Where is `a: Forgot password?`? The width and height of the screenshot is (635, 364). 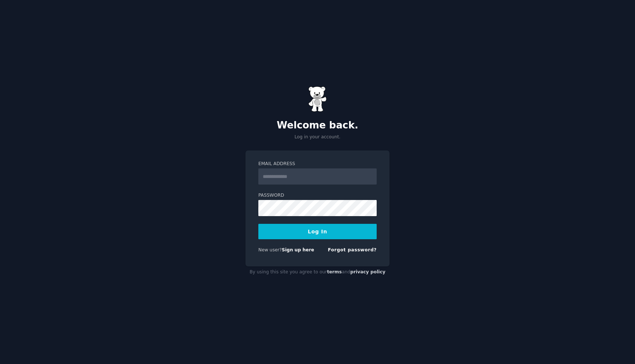 a: Forgot password? is located at coordinates (352, 250).